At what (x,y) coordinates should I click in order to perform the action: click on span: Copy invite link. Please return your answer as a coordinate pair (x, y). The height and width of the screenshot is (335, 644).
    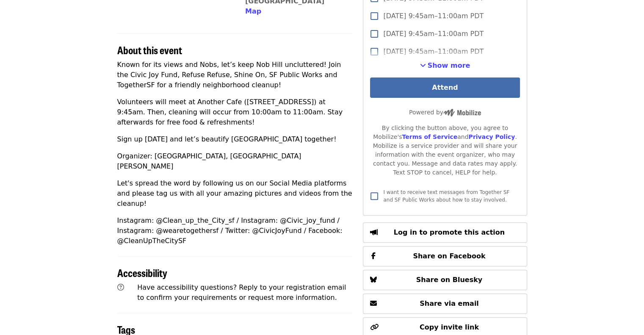
    Looking at the image, I should click on (449, 327).